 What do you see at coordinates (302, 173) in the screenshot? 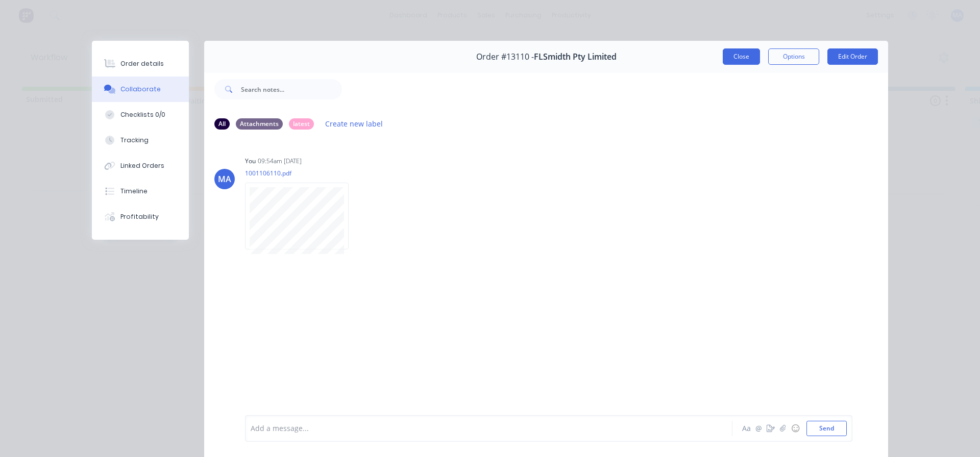
I see `p: 1001106110.pdf` at bounding box center [302, 173].